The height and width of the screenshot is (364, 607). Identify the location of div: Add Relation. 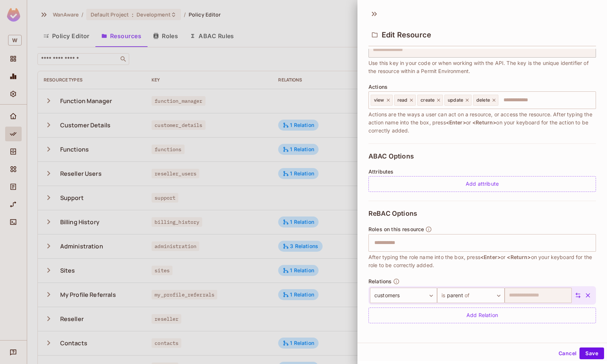
(482, 315).